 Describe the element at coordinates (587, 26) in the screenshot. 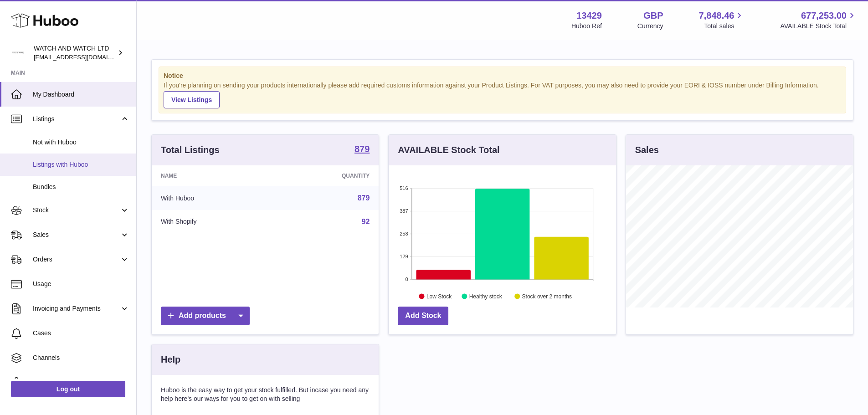

I see `div: Huboo Ref` at that location.